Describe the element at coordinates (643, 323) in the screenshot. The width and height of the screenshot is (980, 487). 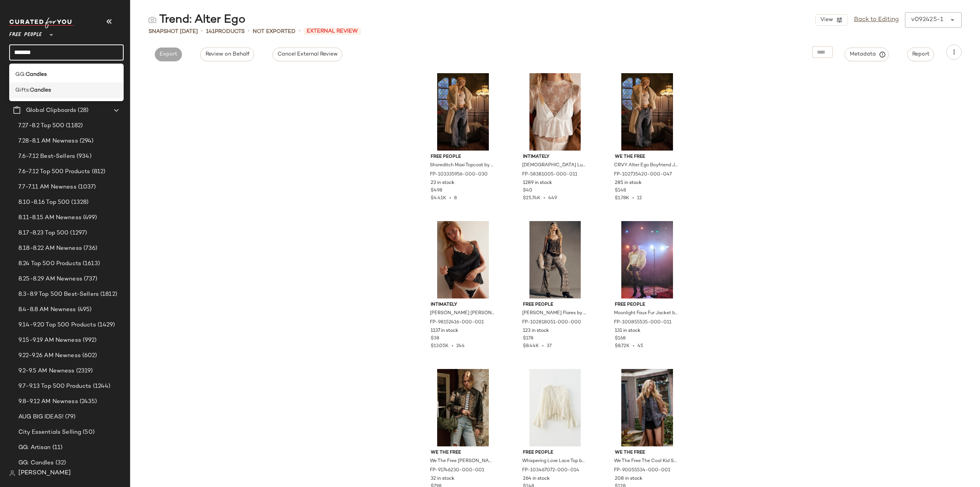
I see `span: FP-100855535-000-011` at that location.